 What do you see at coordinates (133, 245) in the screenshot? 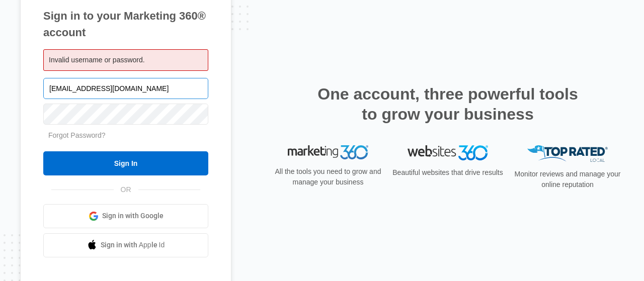
I see `span: Sign in with Apple Id` at bounding box center [133, 245].